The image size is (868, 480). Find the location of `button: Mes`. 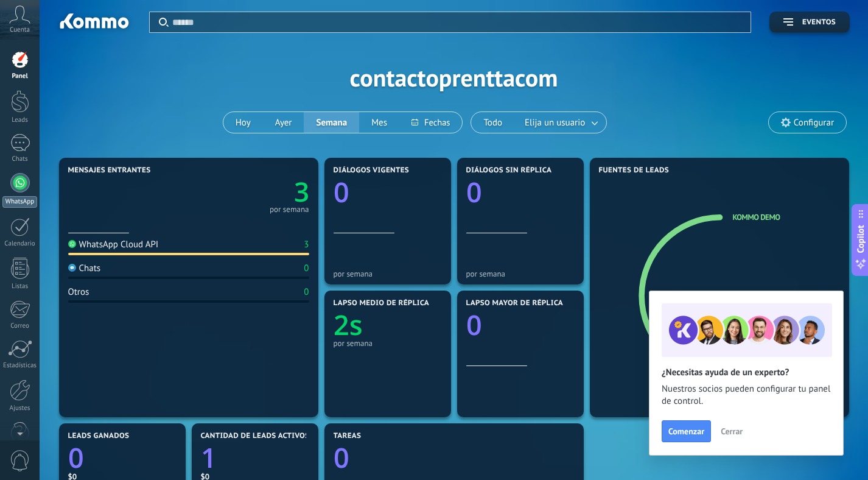

button: Mes is located at coordinates (379, 123).